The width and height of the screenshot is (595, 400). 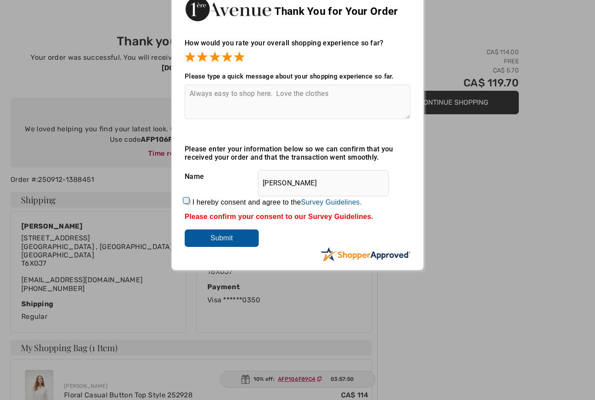 What do you see at coordinates (298, 176) in the screenshot?
I see `div: Name` at bounding box center [298, 176].